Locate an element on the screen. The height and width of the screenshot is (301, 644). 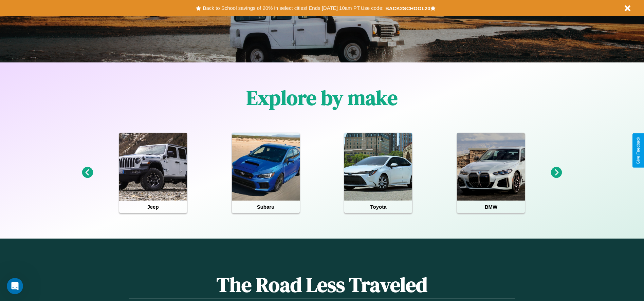
h1: The Road Less Traveled is located at coordinates (322, 285).